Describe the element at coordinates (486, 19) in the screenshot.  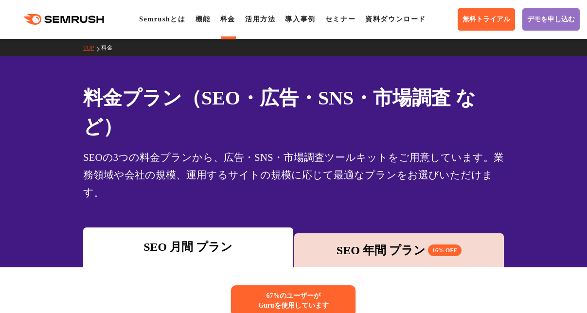
I see `a: 無料トライアル` at that location.